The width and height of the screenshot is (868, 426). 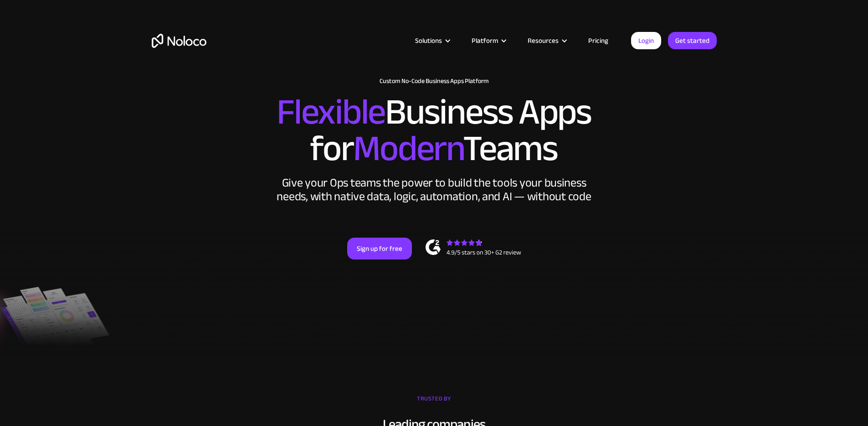 I want to click on span: Modern, so click(x=408, y=148).